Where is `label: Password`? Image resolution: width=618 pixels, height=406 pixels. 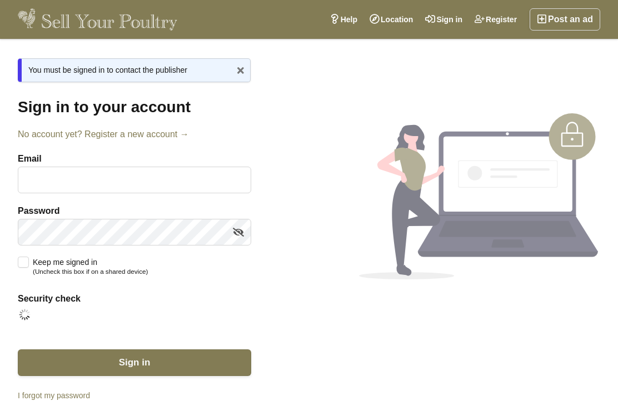
label: Password is located at coordinates (134, 211).